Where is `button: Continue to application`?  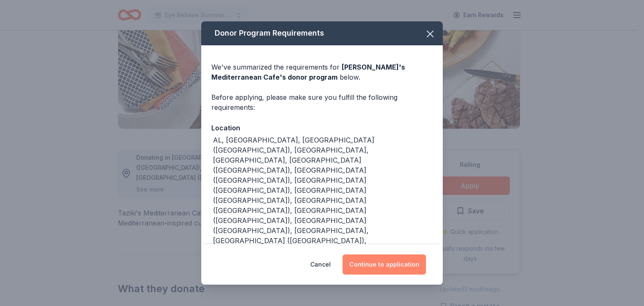 button: Continue to application is located at coordinates (384, 264).